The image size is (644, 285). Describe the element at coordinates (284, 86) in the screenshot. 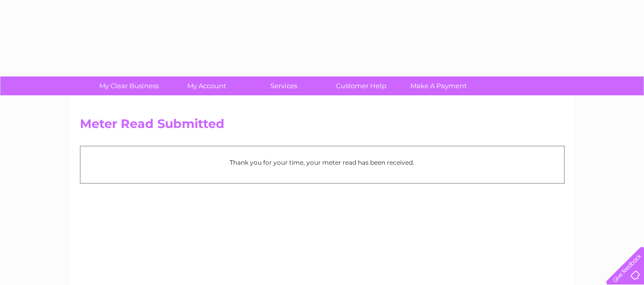

I see `a: Services` at that location.